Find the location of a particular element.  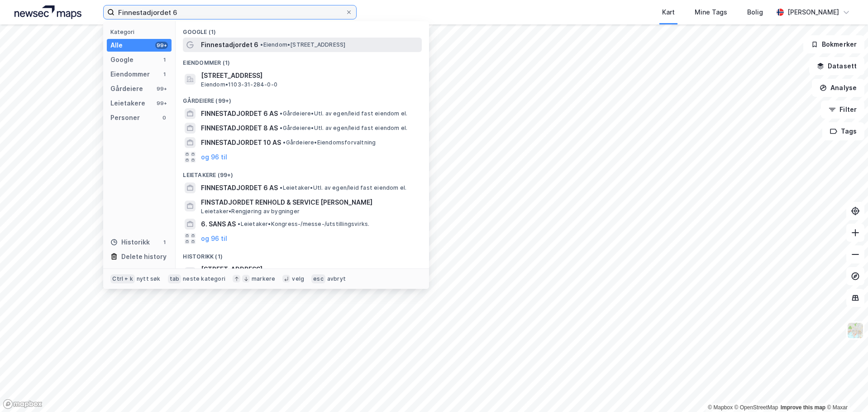

button: Tags is located at coordinates (843, 131).